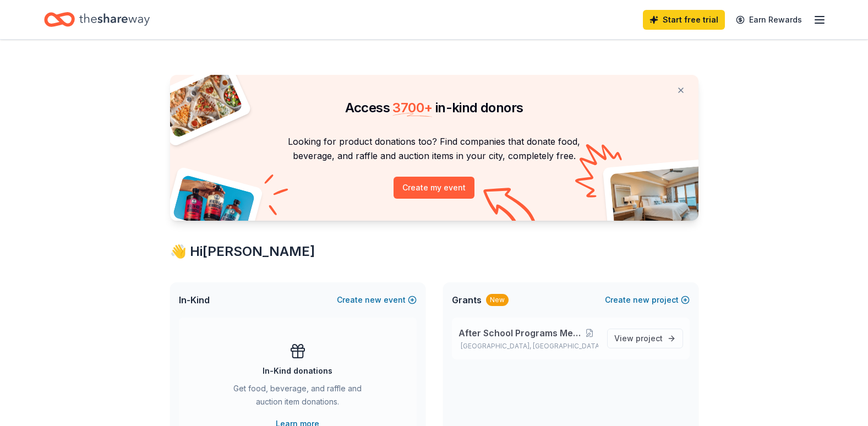  I want to click on img: Curvy arrow, so click(511, 208).